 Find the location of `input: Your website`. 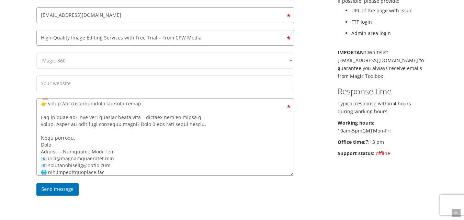

input: Your website is located at coordinates (165, 83).